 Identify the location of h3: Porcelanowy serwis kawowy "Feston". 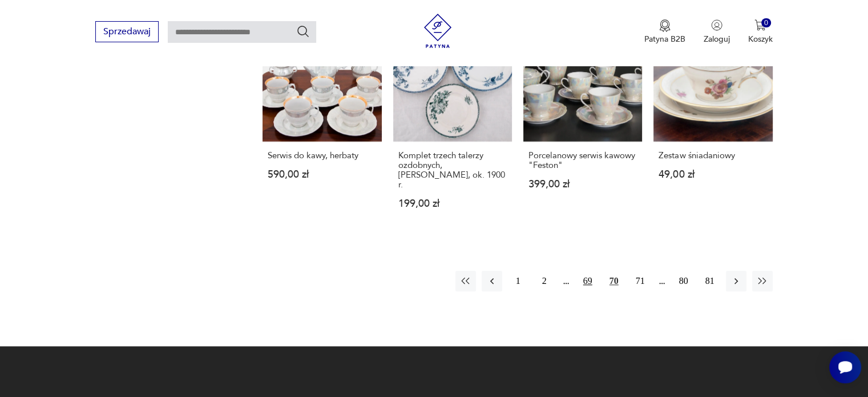
(583, 160).